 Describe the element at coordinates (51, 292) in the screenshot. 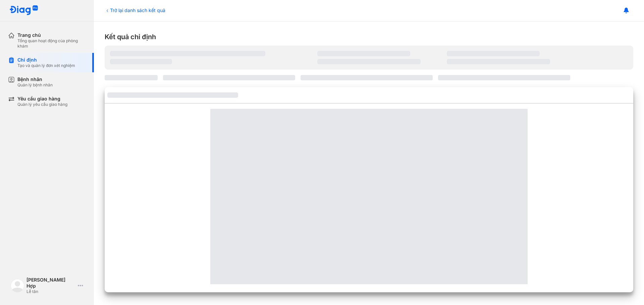

I see `div: Lễ tân` at that location.